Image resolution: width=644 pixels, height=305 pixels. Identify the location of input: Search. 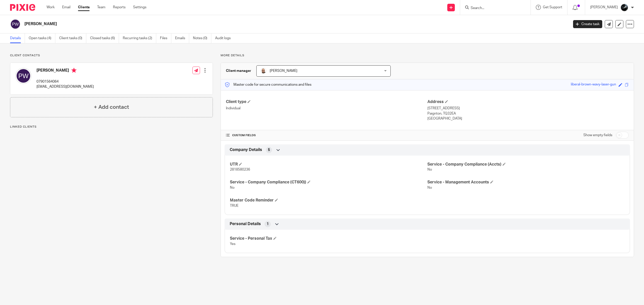
(492, 8).